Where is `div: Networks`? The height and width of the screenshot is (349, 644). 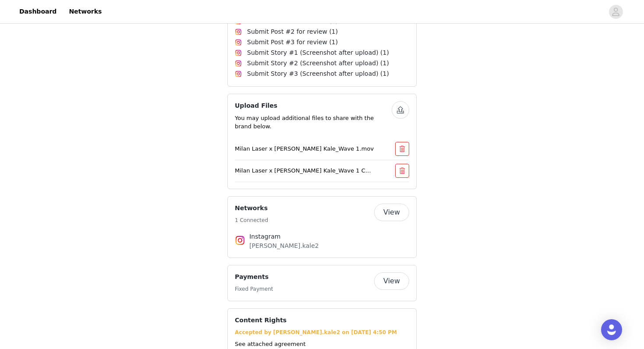 div: Networks is located at coordinates (322, 227).